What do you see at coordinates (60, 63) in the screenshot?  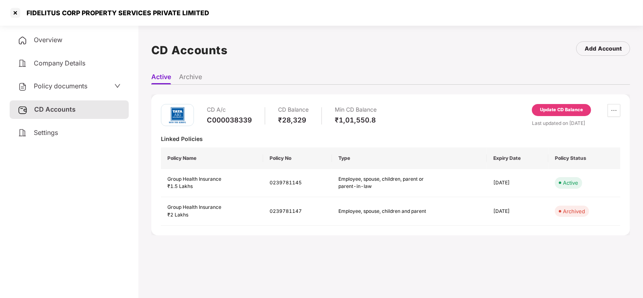 I see `span: Company Details` at bounding box center [60, 63].